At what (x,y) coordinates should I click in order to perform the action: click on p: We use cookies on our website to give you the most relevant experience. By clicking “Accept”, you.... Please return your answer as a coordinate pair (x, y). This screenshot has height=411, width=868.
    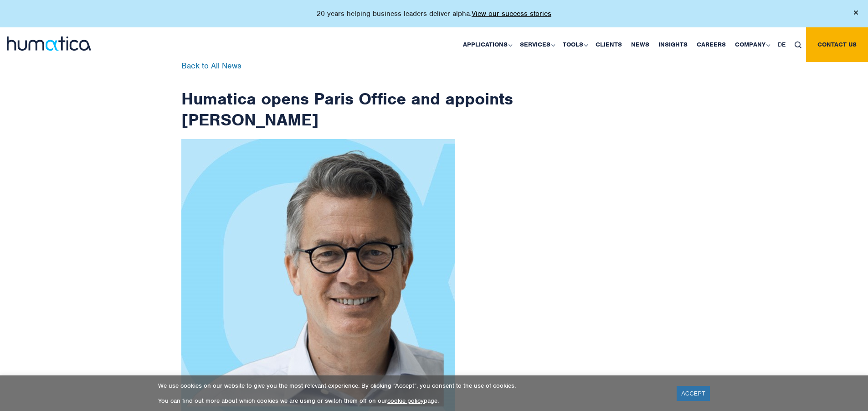
    Looking at the image, I should click on (411, 385).